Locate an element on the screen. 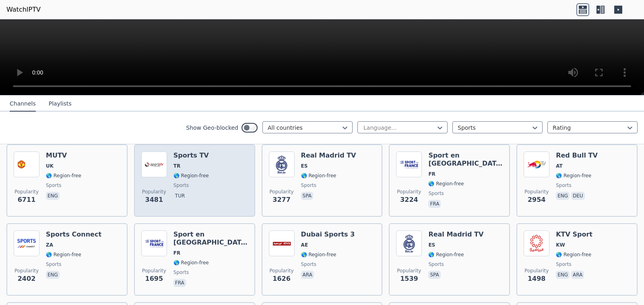 The width and height of the screenshot is (644, 305). img: KTV Sport is located at coordinates (537, 243).